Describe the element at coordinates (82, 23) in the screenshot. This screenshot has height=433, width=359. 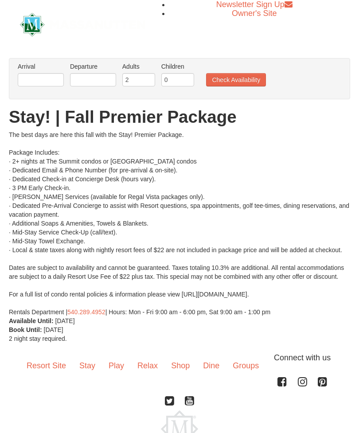
I see `a: Massanutten Resort` at that location.